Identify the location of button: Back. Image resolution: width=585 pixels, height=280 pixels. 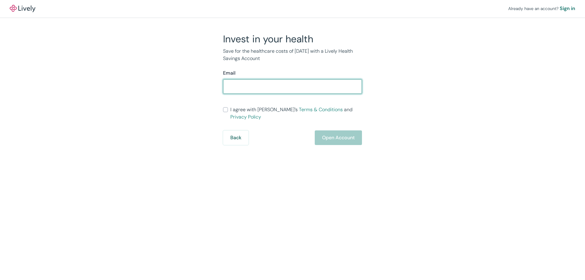
(236, 138).